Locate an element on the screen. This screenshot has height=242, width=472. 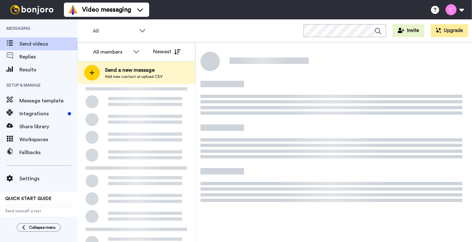
a: Invite is located at coordinates (409, 31).